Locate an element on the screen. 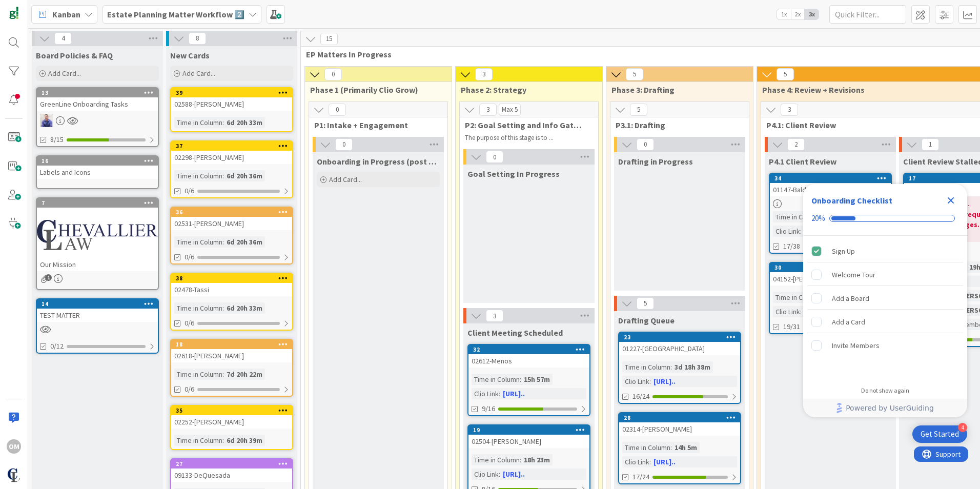 This screenshot has height=489, width=980. div: 28 is located at coordinates (681, 417).